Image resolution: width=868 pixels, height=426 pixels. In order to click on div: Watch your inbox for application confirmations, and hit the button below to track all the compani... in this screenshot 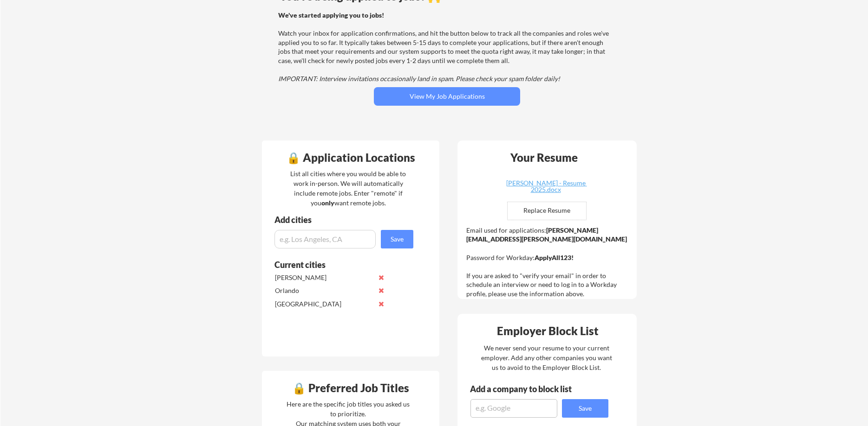, I will do `click(446, 47)`.